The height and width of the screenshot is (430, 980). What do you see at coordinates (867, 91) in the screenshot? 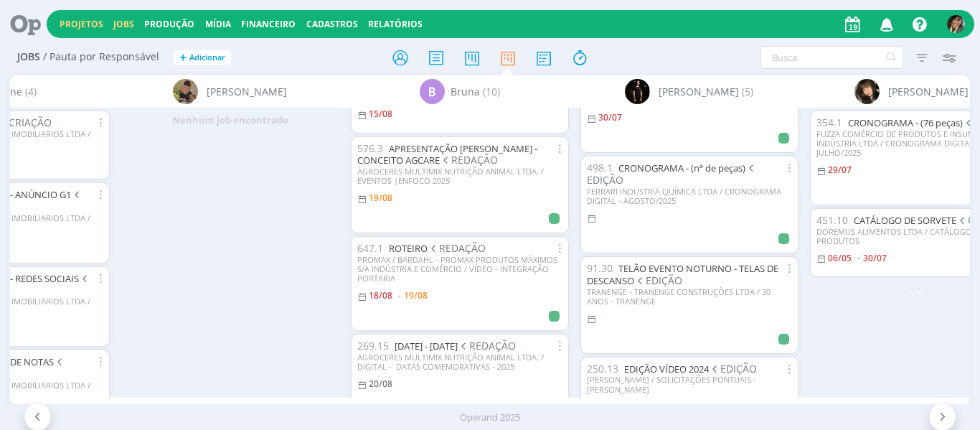
I see `img: I` at bounding box center [867, 91].